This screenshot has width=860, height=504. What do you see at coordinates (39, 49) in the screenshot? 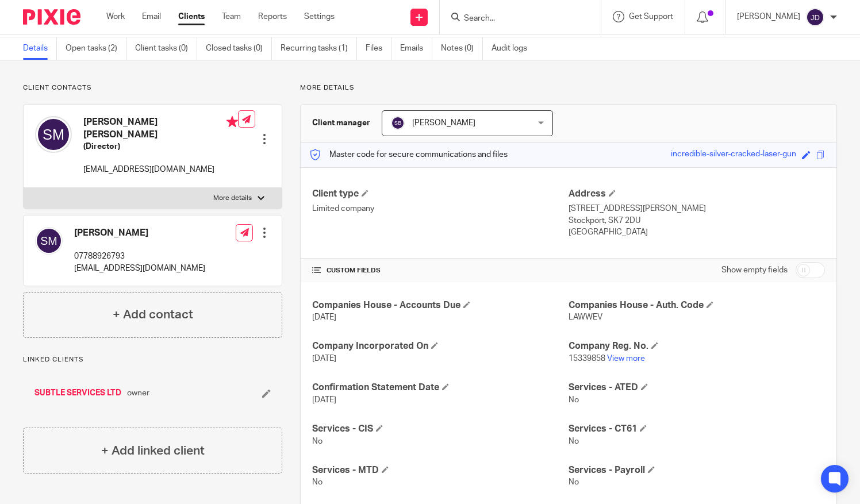
I see `a: Details` at bounding box center [39, 49].